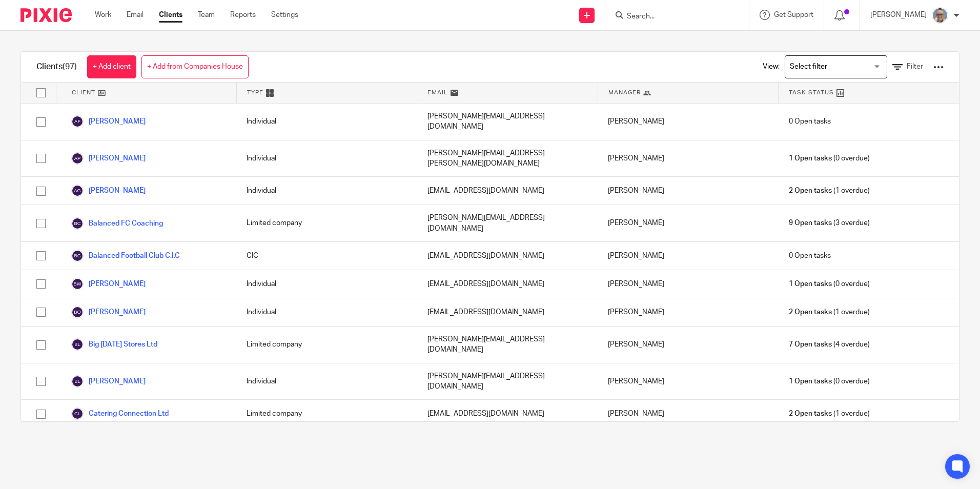  Describe the element at coordinates (812, 92) in the screenshot. I see `span: Task Status` at that location.